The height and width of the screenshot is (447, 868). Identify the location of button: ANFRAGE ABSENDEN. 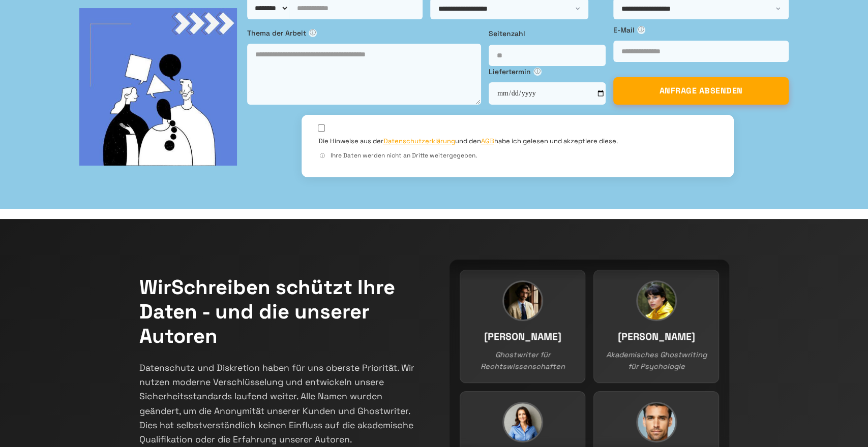
(700, 91).